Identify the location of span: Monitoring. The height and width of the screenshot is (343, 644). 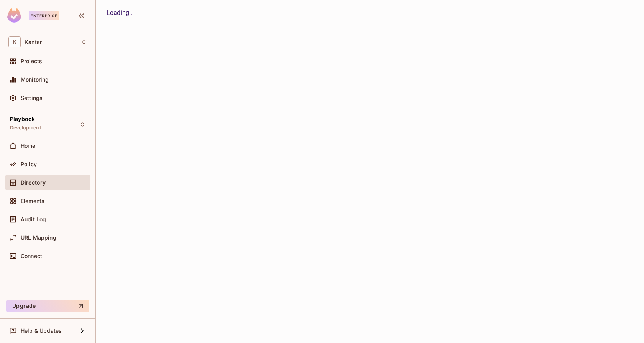
(35, 80).